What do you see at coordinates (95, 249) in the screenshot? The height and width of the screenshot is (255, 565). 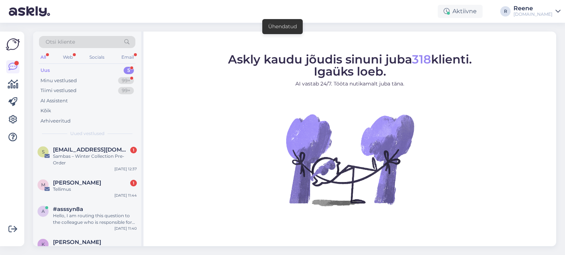 I see `div: Re: Tagastusvorm "33418"` at bounding box center [95, 249].